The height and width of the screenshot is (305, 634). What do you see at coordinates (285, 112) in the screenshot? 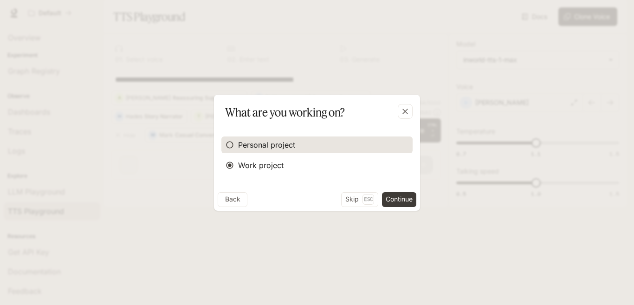
I see `p: What are you working on?` at bounding box center [285, 112].